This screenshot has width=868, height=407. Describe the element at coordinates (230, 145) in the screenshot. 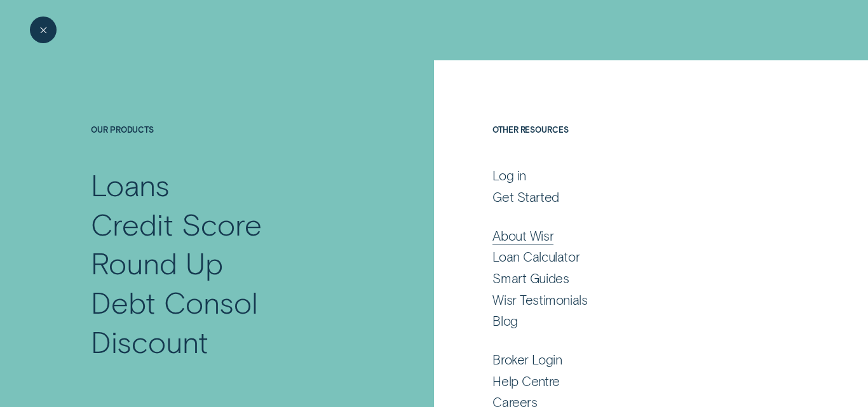

I see `h4: Our Products` at that location.